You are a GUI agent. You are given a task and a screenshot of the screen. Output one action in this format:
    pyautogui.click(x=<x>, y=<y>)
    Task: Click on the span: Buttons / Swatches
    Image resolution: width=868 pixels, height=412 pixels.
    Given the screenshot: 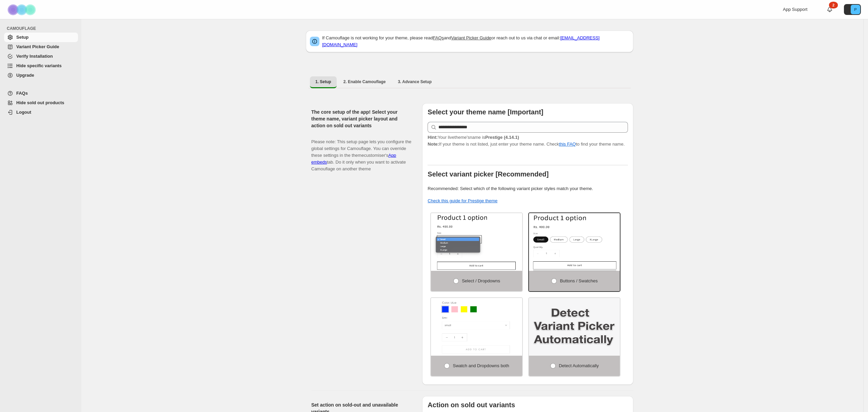 What is the action you would take?
    pyautogui.click(x=579, y=280)
    